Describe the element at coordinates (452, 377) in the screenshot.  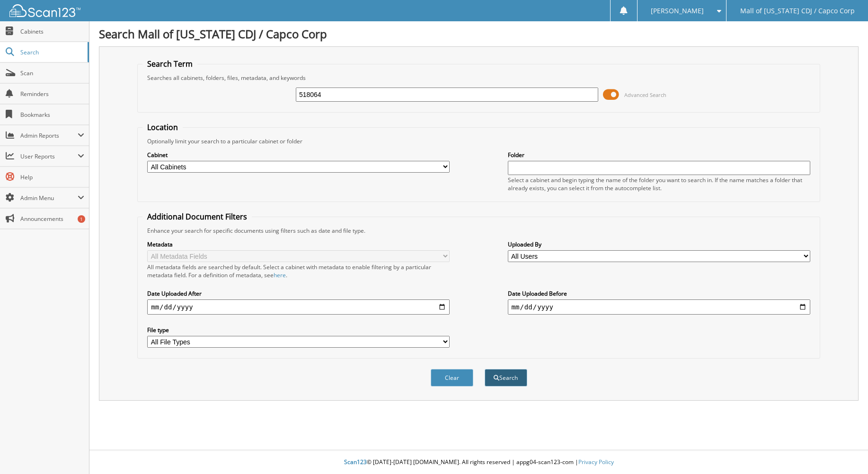
I see `button: Clear` at that location.